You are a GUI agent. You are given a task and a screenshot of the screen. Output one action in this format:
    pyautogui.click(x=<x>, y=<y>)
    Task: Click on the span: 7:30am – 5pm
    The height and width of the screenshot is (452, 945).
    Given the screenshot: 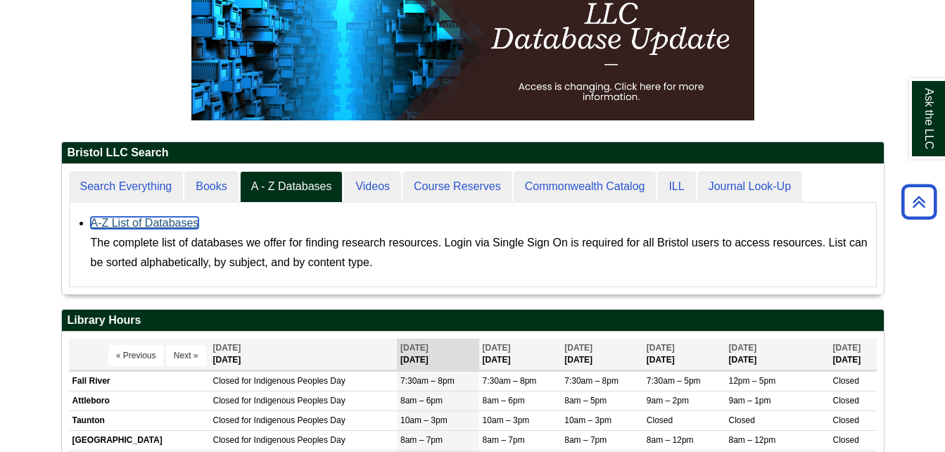 What is the action you would take?
    pyautogui.click(x=674, y=381)
    